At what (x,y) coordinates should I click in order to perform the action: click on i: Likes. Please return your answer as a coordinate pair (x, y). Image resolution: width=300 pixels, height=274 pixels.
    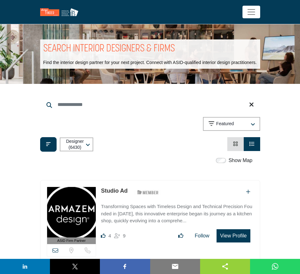
    Looking at the image, I should click on (103, 236).